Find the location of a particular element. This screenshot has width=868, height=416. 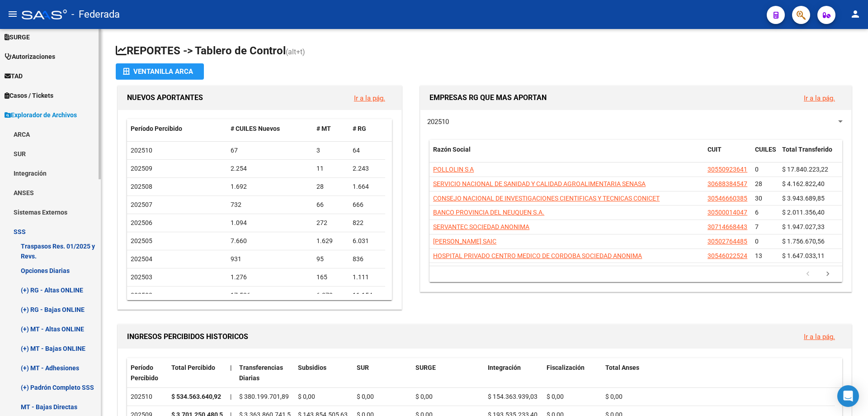

span: 7 is located at coordinates (757, 226).